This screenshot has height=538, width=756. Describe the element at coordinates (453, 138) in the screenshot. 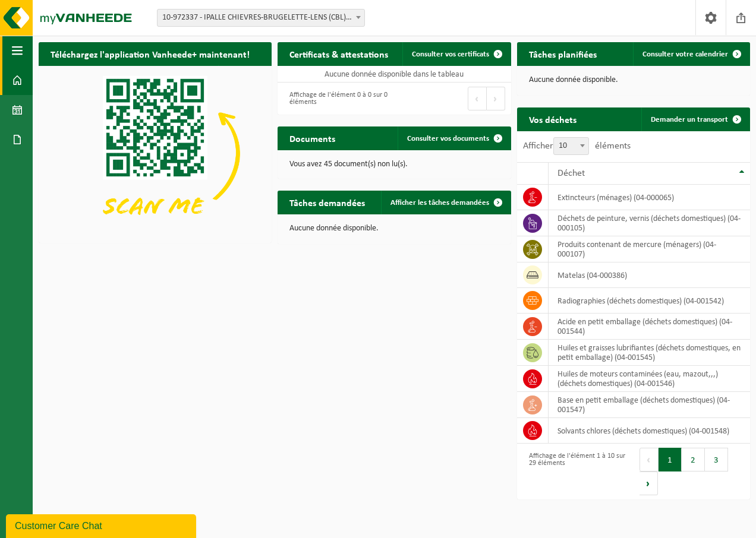

I see `a: Consulter vos documents` at that location.